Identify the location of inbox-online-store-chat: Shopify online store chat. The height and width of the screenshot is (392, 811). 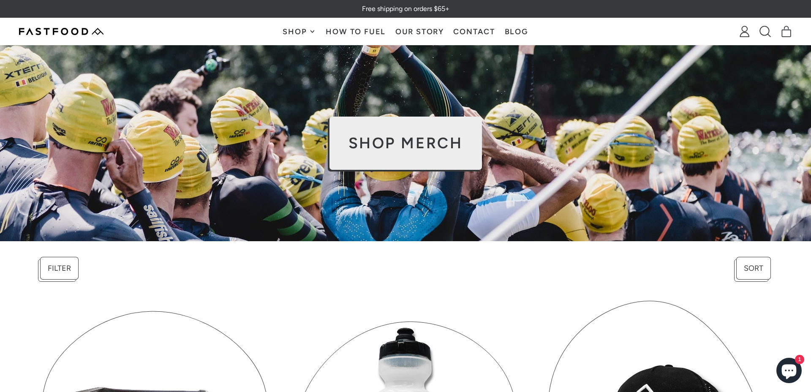
(789, 371).